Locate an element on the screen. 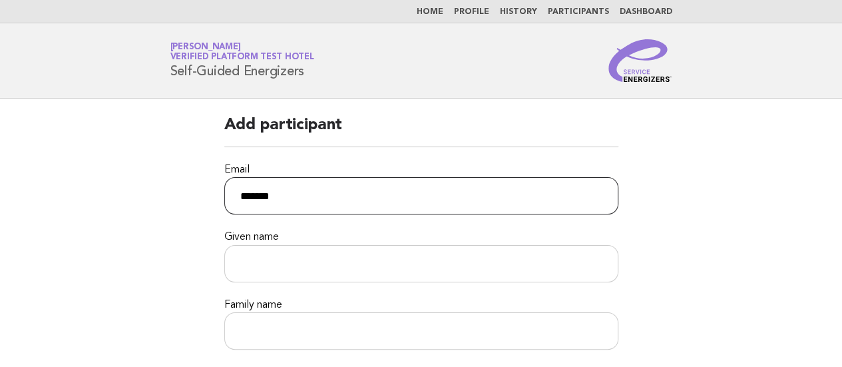  a: Dashboard is located at coordinates (646, 12).